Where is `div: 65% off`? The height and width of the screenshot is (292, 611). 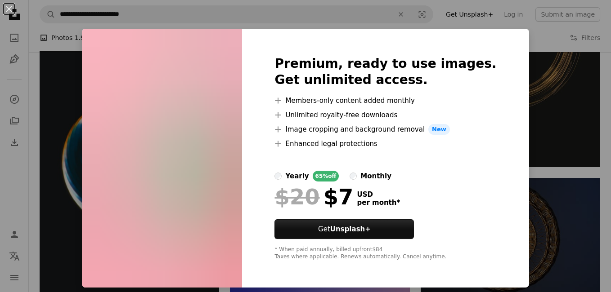
div: 65% off is located at coordinates (326, 176).